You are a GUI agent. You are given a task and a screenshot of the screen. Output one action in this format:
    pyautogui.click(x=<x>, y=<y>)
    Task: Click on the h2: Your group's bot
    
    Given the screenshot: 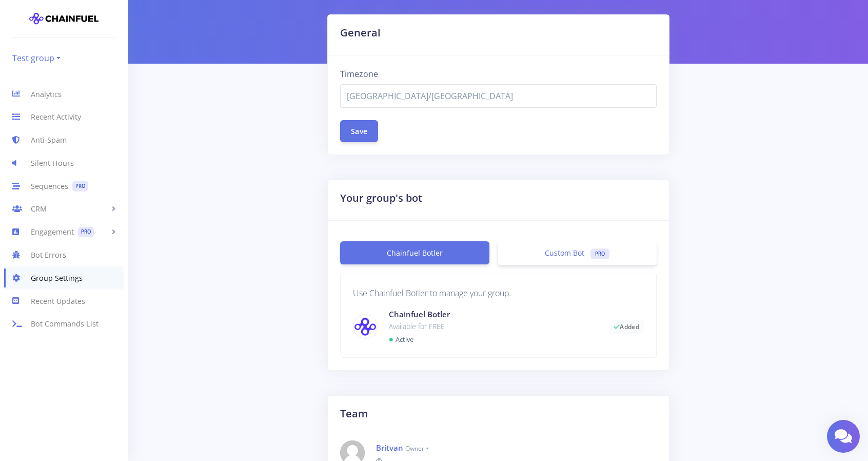 What is the action you would take?
    pyautogui.click(x=498, y=198)
    